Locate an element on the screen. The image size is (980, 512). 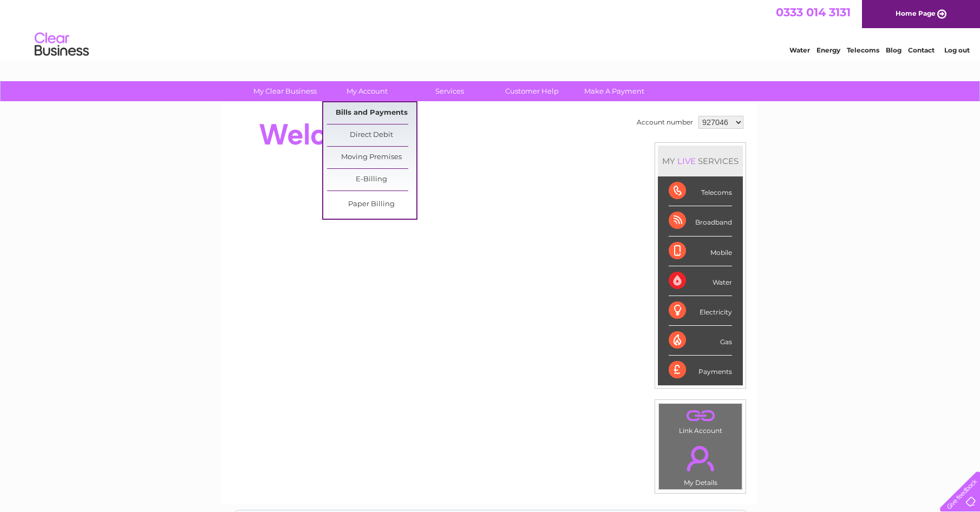
a: Bills and Payments is located at coordinates (371, 113).